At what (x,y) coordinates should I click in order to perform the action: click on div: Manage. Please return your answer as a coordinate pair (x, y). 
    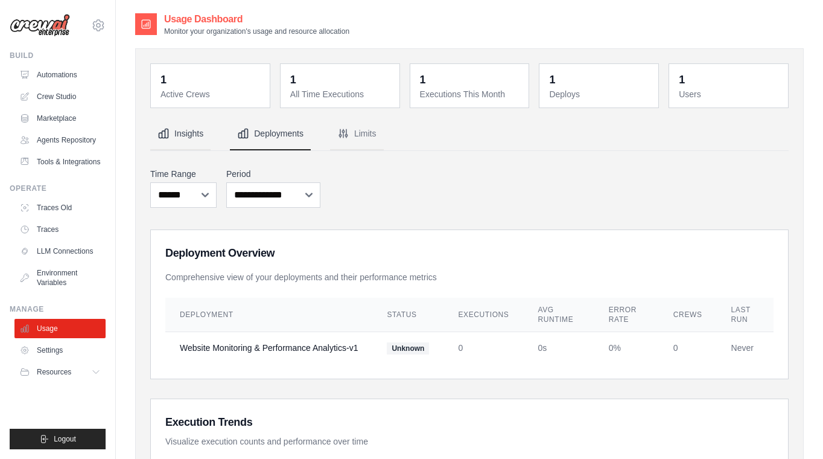
    Looking at the image, I should click on (57, 309).